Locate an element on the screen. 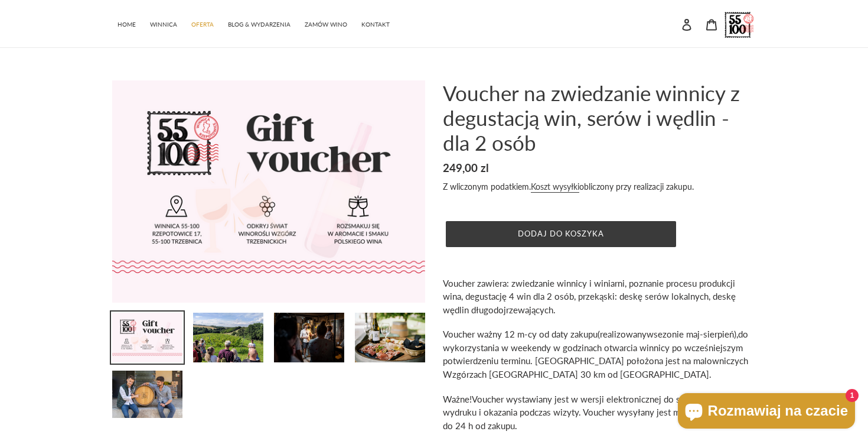 The height and width of the screenshot is (441, 868). span: WINNICA is located at coordinates (163, 24).